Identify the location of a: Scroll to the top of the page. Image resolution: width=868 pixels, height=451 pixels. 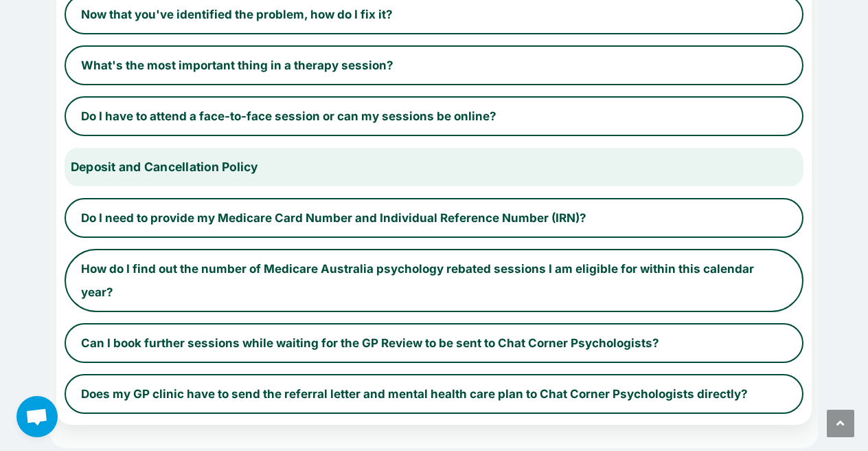
(841, 424).